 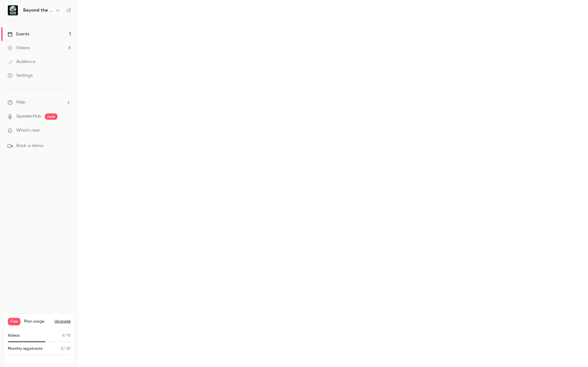 What do you see at coordinates (66, 336) in the screenshot?
I see `p: / 10` at bounding box center [66, 336].